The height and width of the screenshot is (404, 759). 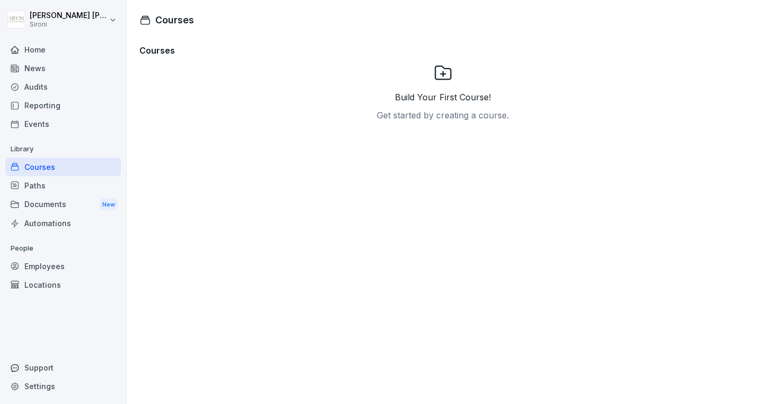 What do you see at coordinates (63, 166) in the screenshot?
I see `a: Courses` at bounding box center [63, 166].